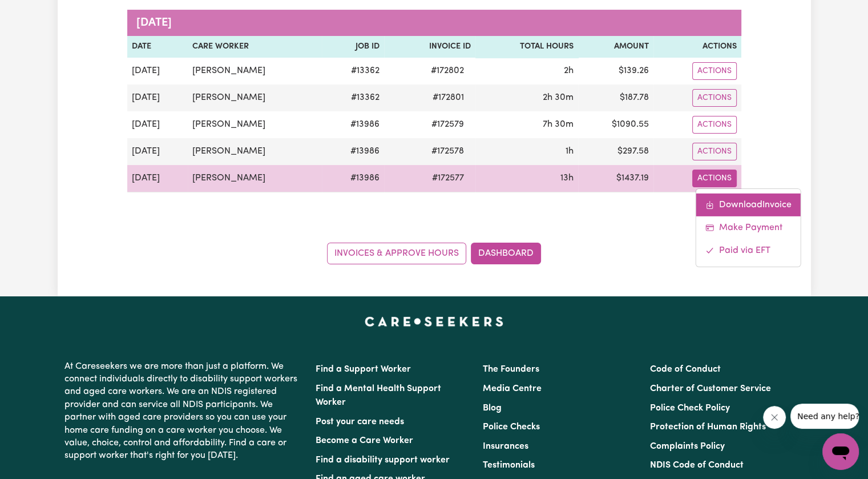 Image resolution: width=868 pixels, height=479 pixels. What do you see at coordinates (685, 369) in the screenshot?
I see `a: Code of Conduct` at bounding box center [685, 369].